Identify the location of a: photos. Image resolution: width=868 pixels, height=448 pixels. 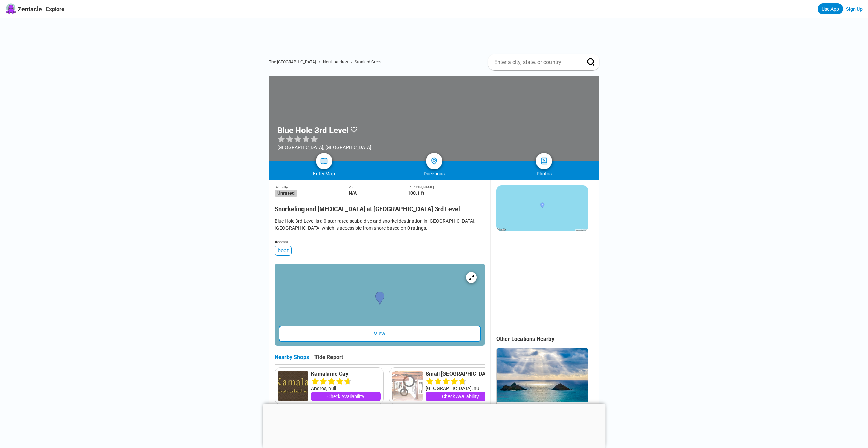
(544, 161).